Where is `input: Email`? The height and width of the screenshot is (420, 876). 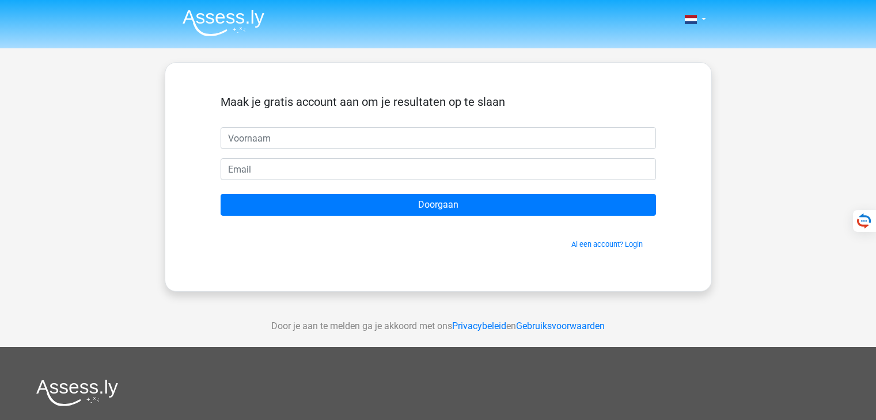
input: Email is located at coordinates (438, 169).